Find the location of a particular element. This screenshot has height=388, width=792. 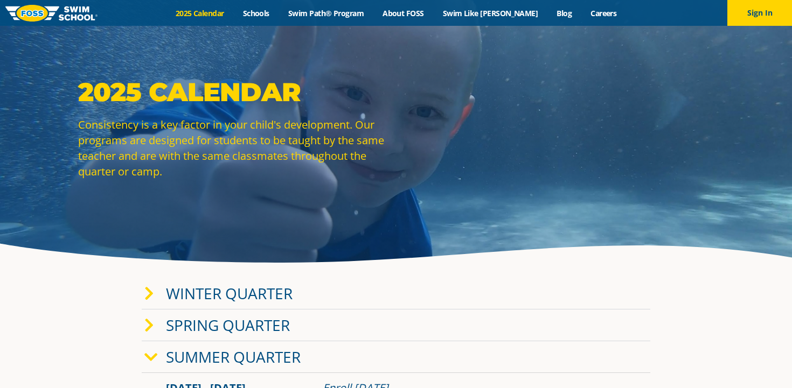

a: Blog is located at coordinates (564, 13).